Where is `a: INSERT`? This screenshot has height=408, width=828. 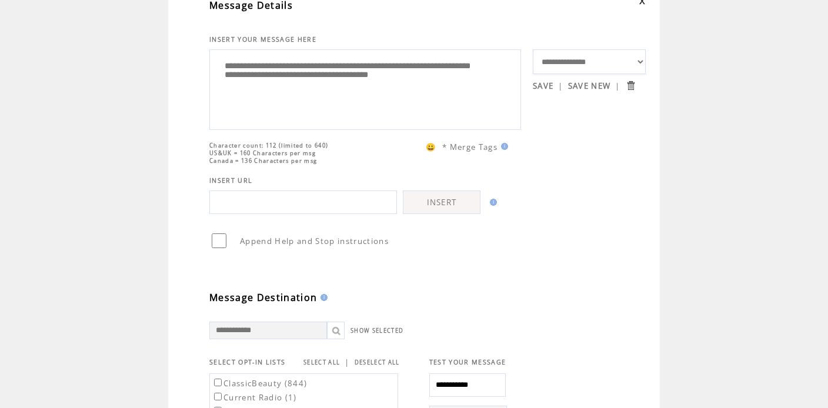 a: INSERT is located at coordinates (442, 202).